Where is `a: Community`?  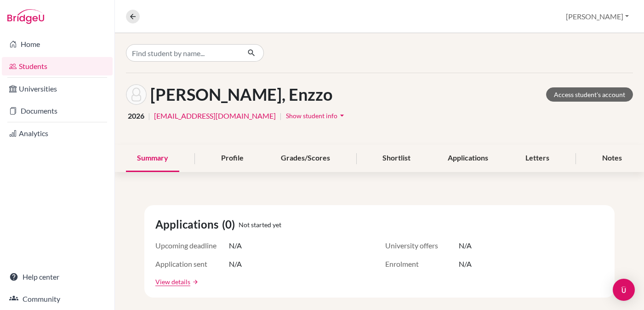 a: Community is located at coordinates (57, 299).